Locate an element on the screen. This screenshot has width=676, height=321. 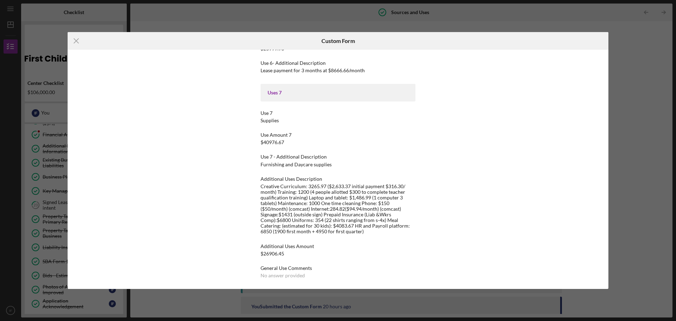
div: Use 6- Additional Description is located at coordinates (338, 63).